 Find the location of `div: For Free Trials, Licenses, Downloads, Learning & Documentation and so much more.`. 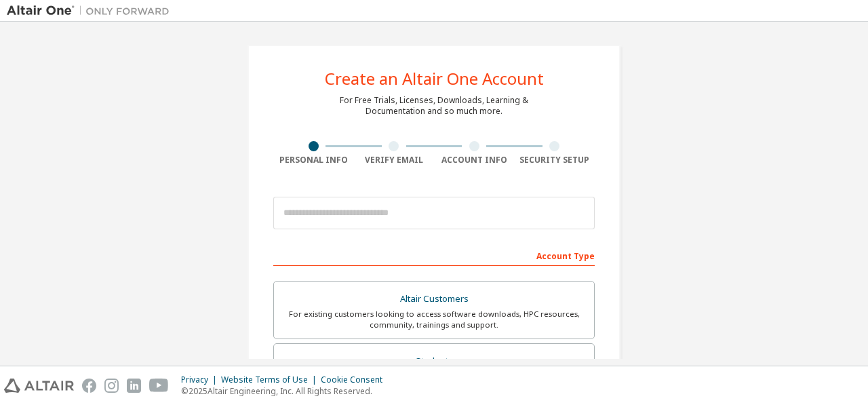

div: For Free Trials, Licenses, Downloads, Learning & Documentation and so much more. is located at coordinates (434, 106).